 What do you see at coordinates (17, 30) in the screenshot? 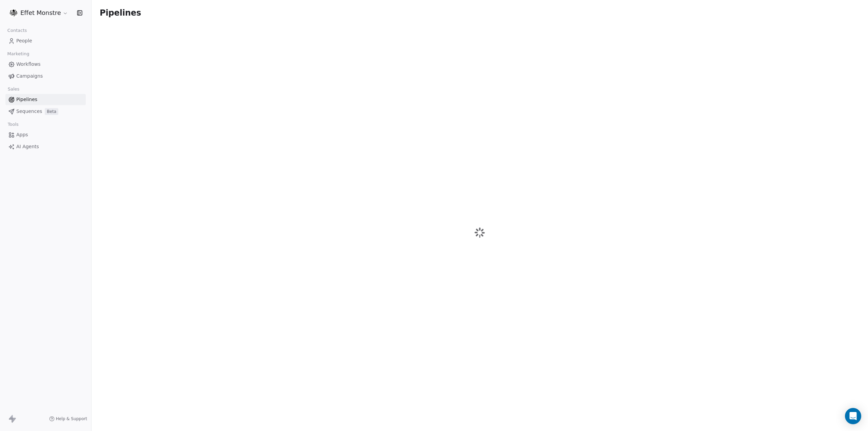
I see `span: Contacts` at bounding box center [17, 30].